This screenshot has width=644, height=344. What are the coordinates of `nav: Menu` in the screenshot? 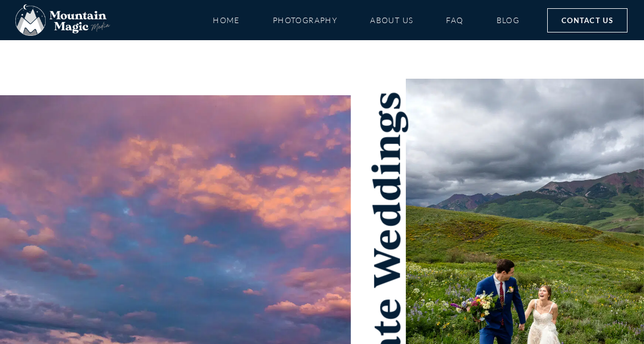 It's located at (366, 20).